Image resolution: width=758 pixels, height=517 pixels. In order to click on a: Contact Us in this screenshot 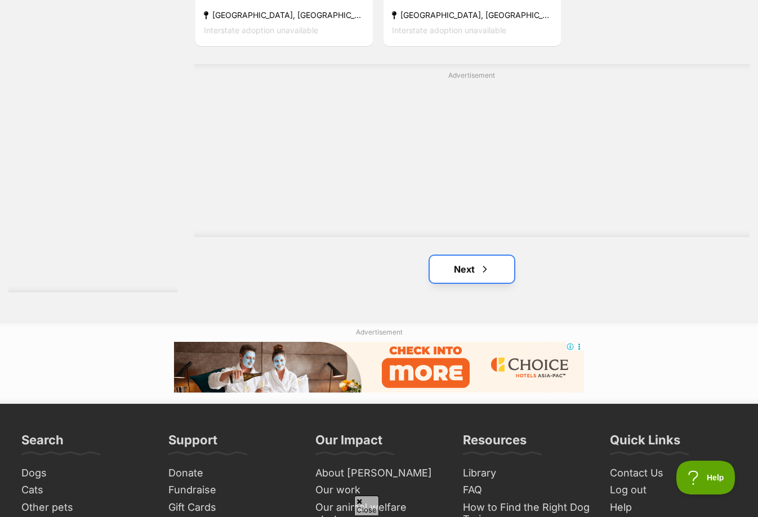, I will do `click(673, 473)`.